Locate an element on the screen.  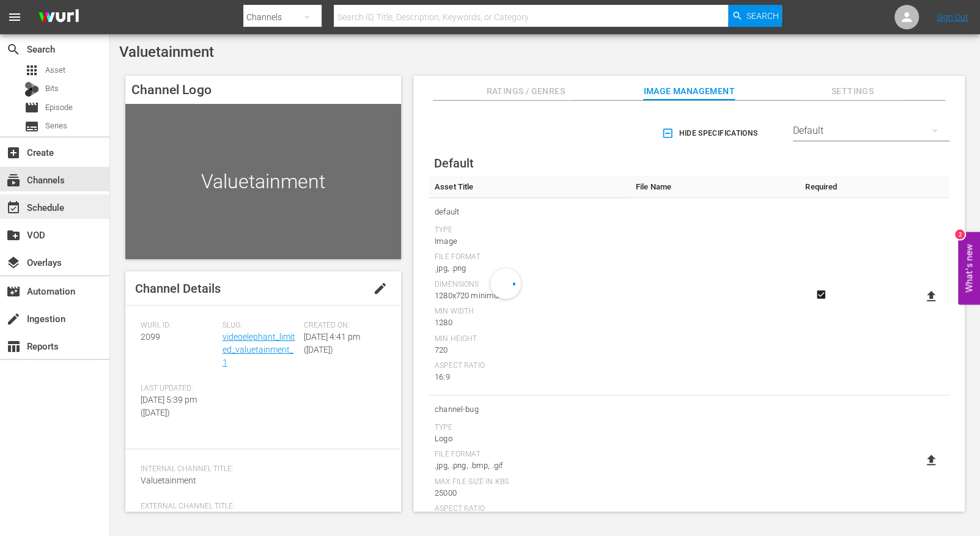
div: 2 is located at coordinates (960, 234).